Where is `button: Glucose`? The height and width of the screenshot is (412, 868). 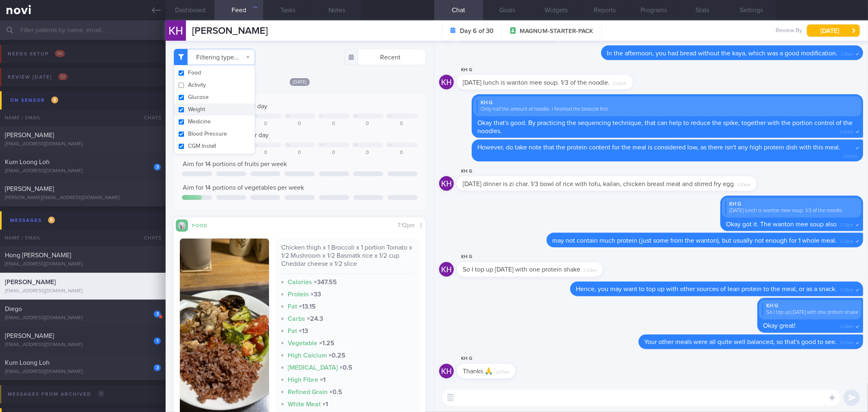
button: Glucose is located at coordinates (214, 97).